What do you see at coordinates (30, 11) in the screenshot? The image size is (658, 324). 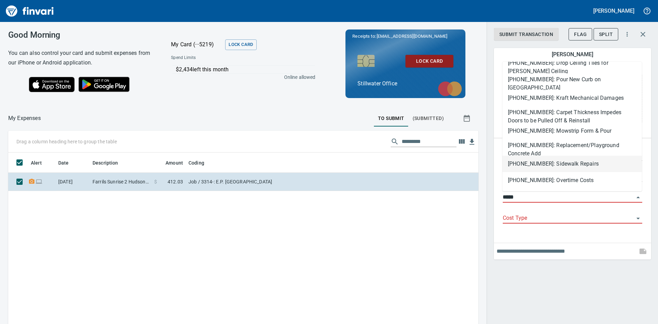 I see `img: Finvari` at bounding box center [30, 11].